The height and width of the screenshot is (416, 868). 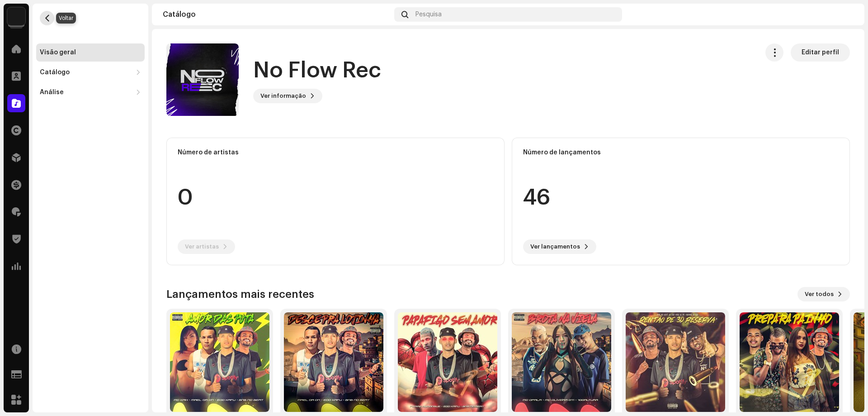 I want to click on h3: Lançamentos mais recentes, so click(x=240, y=294).